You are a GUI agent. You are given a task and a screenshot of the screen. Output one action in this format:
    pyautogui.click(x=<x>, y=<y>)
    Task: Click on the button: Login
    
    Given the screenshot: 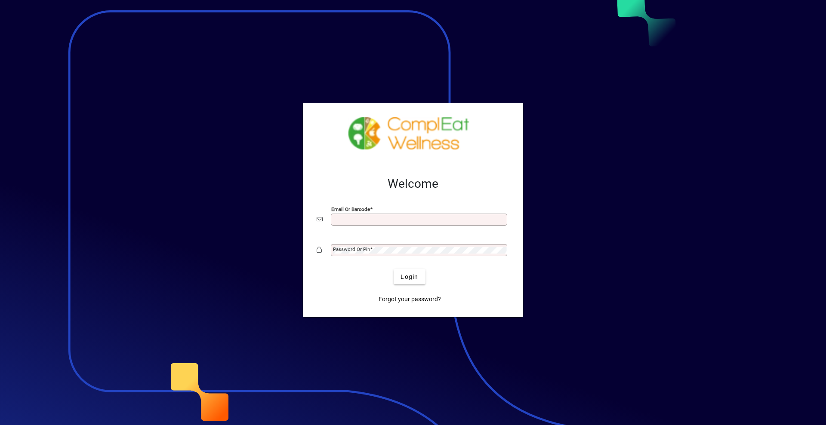 What is the action you would take?
    pyautogui.click(x=409, y=277)
    